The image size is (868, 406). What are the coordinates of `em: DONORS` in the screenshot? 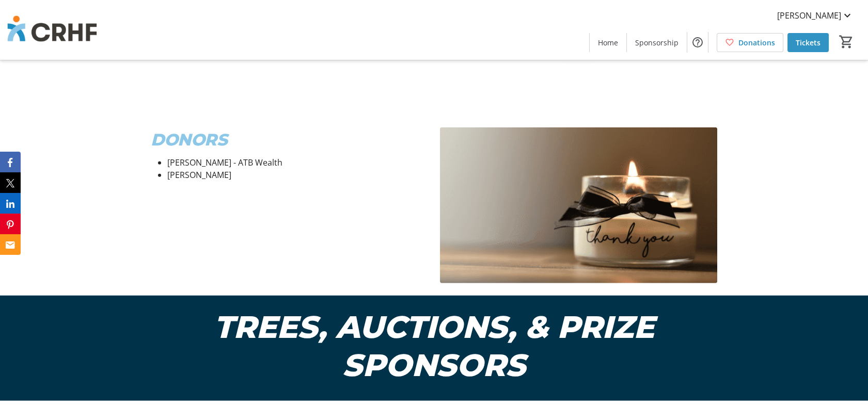 It's located at (189, 139).